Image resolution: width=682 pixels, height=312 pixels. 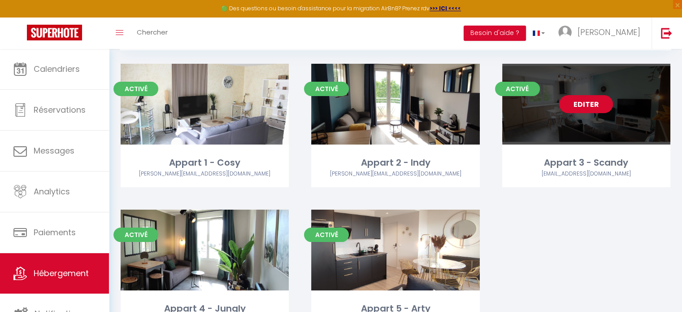 I want to click on a: Editer, so click(x=586, y=104).